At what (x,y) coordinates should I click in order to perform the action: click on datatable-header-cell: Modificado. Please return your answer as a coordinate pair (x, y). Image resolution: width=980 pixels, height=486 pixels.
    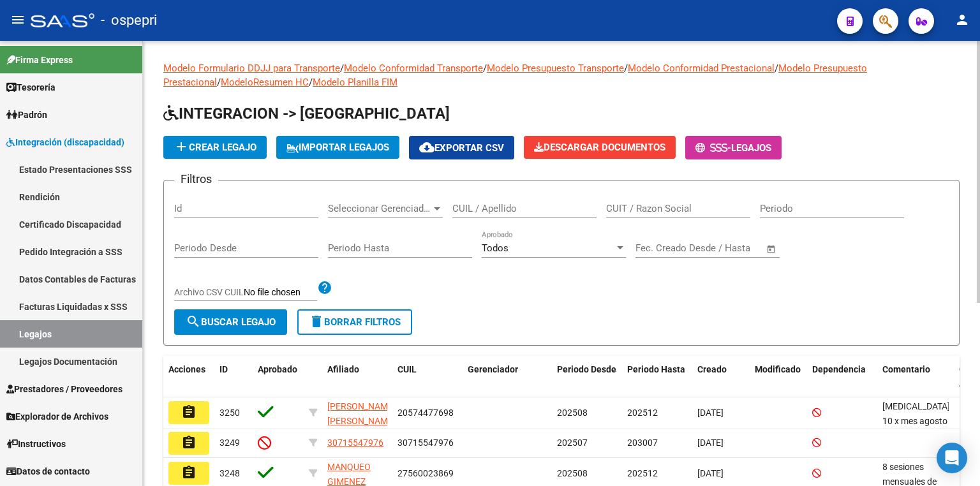
    Looking at the image, I should click on (778, 377).